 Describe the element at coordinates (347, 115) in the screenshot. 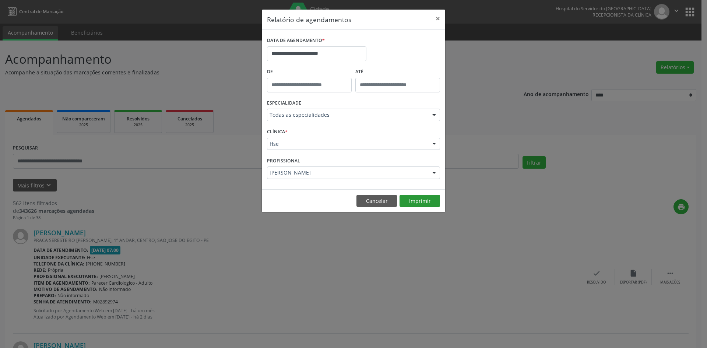

I see `span: Todas as especialidades` at that location.